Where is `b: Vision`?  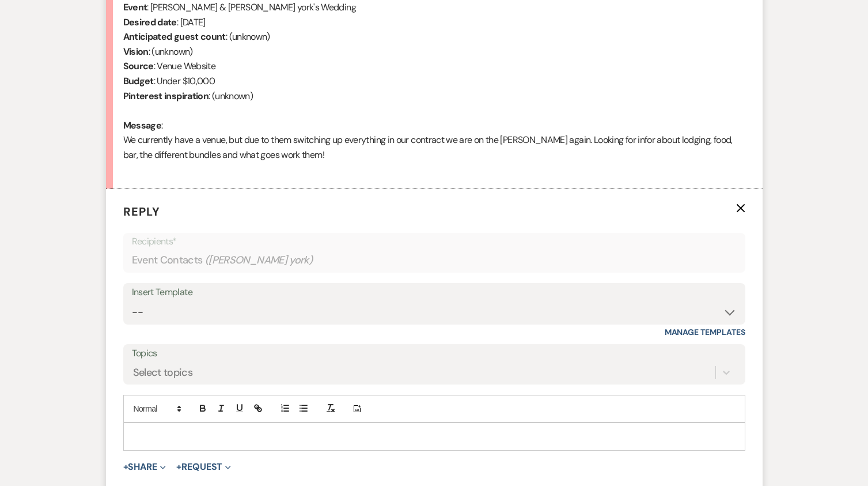 b: Vision is located at coordinates (136, 52).